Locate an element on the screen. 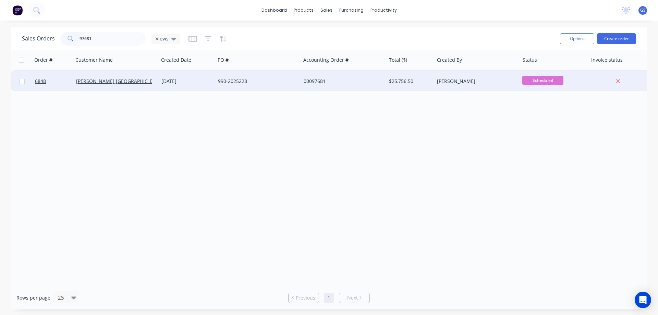  input: Search... is located at coordinates (113, 39).